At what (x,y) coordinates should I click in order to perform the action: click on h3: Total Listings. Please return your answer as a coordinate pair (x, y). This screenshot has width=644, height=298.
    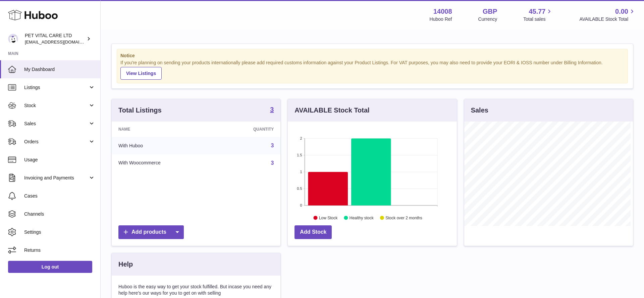
    Looking at the image, I should click on (140, 110).